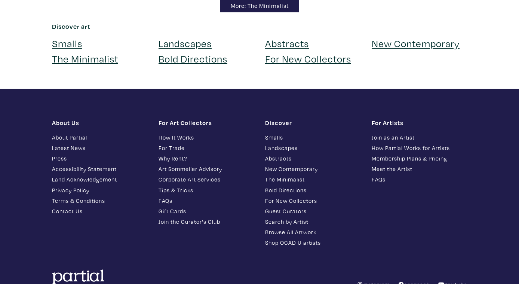  What do you see at coordinates (259, 27) in the screenshot?
I see `h6: Discover art` at bounding box center [259, 27].